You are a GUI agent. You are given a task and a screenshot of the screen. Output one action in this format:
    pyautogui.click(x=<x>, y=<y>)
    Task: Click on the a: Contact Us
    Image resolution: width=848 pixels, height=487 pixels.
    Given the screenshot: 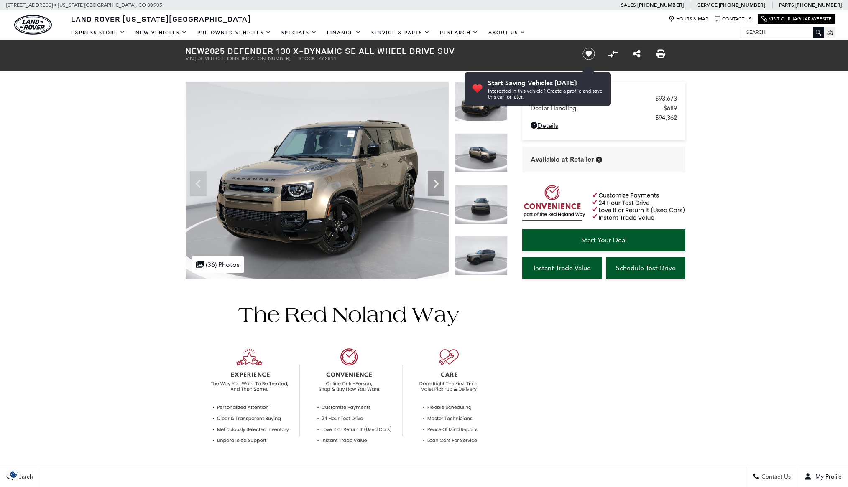 What is the action you would take?
    pyautogui.click(x=733, y=19)
    